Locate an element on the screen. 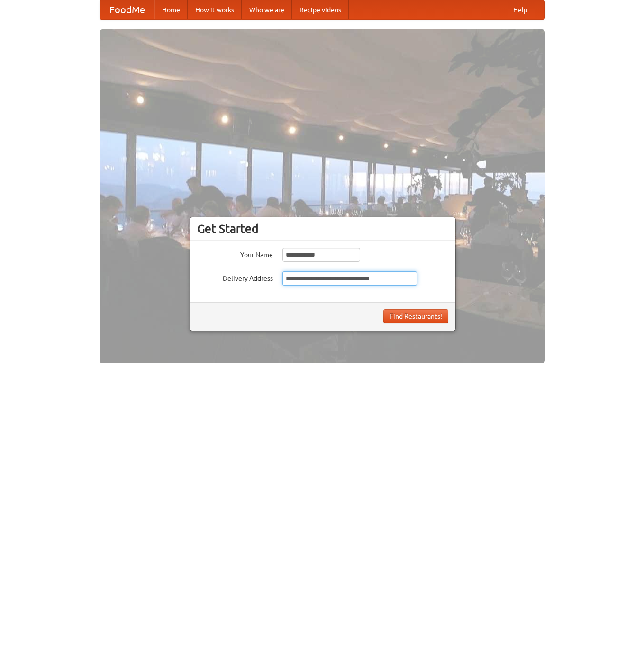 This screenshot has height=670, width=644. button: Find Restaurants! is located at coordinates (415, 316).